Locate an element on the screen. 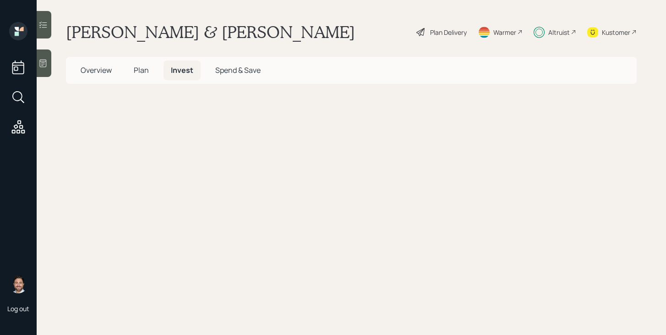 The height and width of the screenshot is (335, 666). div: Warmer is located at coordinates (505, 32).